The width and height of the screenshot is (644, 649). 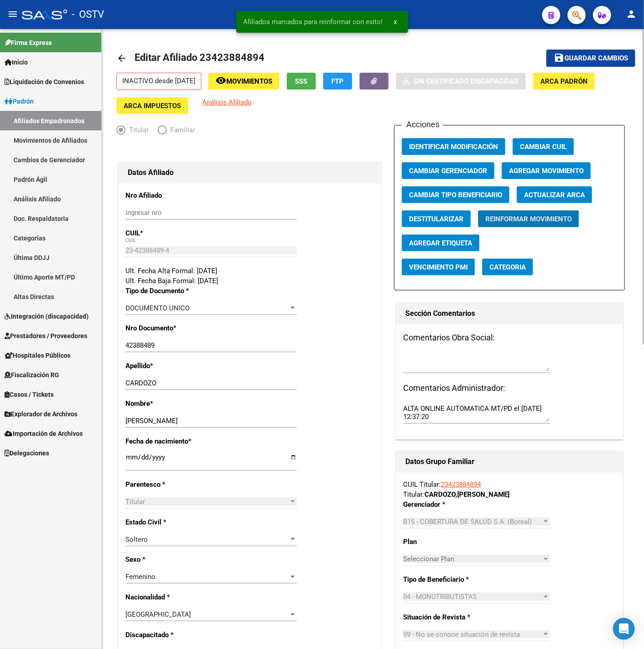 What do you see at coordinates (461, 81) in the screenshot?
I see `button: Sin Certificado Discapacidad` at bounding box center [461, 81].